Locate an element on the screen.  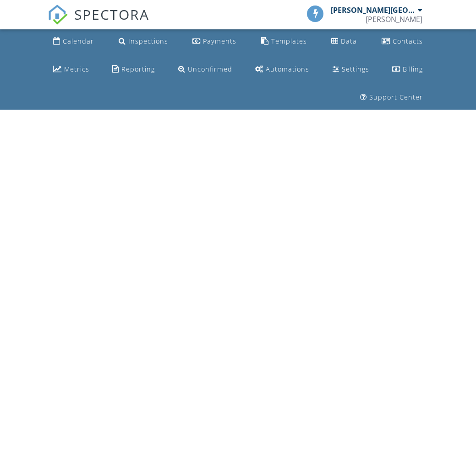
img: The Best Home Inspection Software - Spectora is located at coordinates (58, 15).